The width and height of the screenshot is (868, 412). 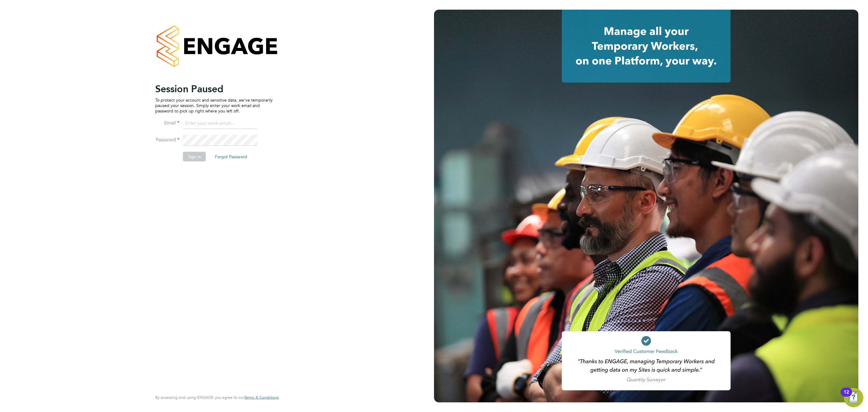 I want to click on span: By accessing and using ENGAGE you agree to our, so click(x=217, y=397).